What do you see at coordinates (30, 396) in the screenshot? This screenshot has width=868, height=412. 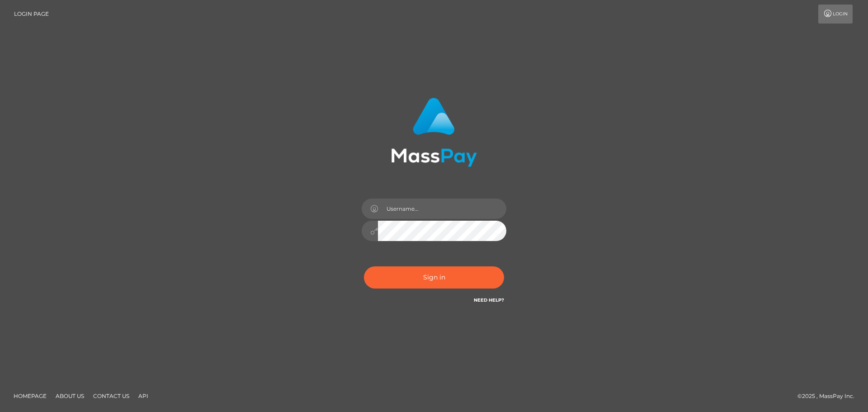 I see `a: Homepage` at bounding box center [30, 396].